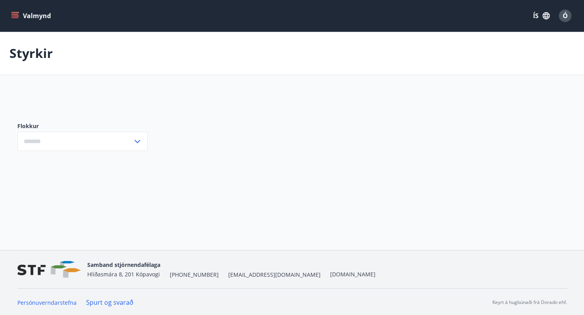  Describe the element at coordinates (47, 303) in the screenshot. I see `a: Persónuverndarstefna` at that location.